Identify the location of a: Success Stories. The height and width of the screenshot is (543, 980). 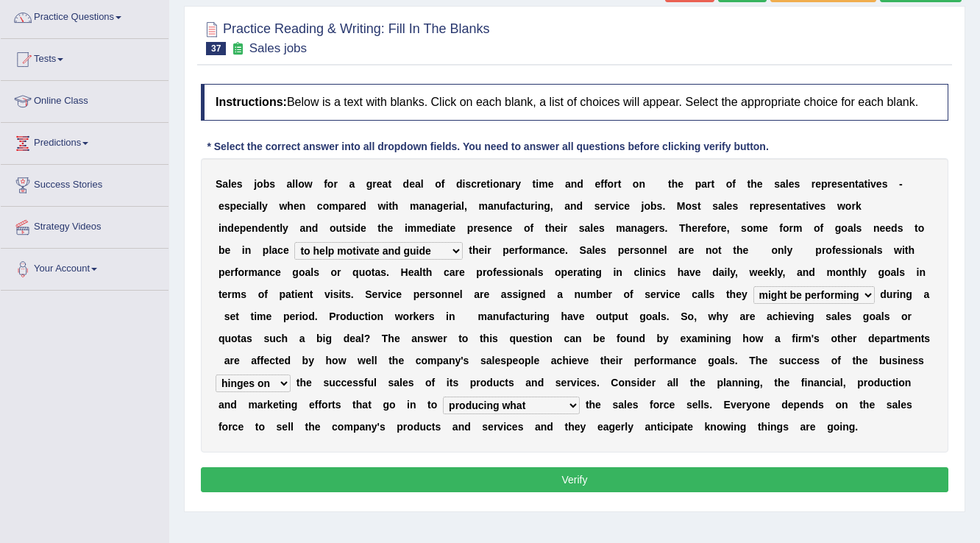
(85, 183).